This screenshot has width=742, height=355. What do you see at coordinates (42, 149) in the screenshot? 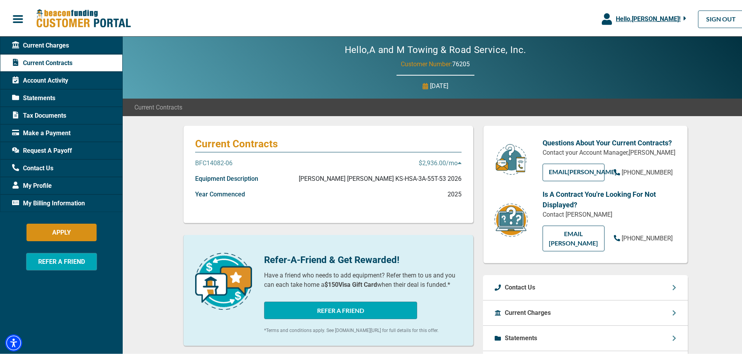
I see `span: Request A Payoff` at bounding box center [42, 149].